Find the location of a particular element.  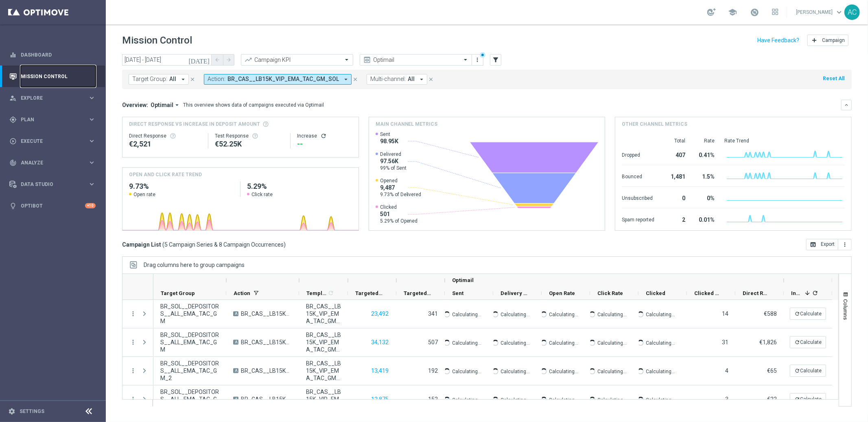

div: €2,521 is located at coordinates (165, 144).